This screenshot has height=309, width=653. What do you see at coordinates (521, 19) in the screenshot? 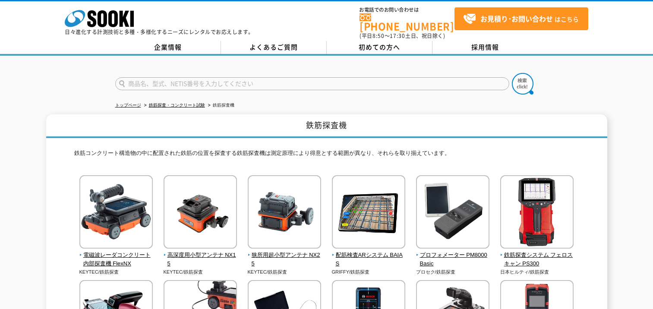
I see `span: はこちら` at bounding box center [521, 19].